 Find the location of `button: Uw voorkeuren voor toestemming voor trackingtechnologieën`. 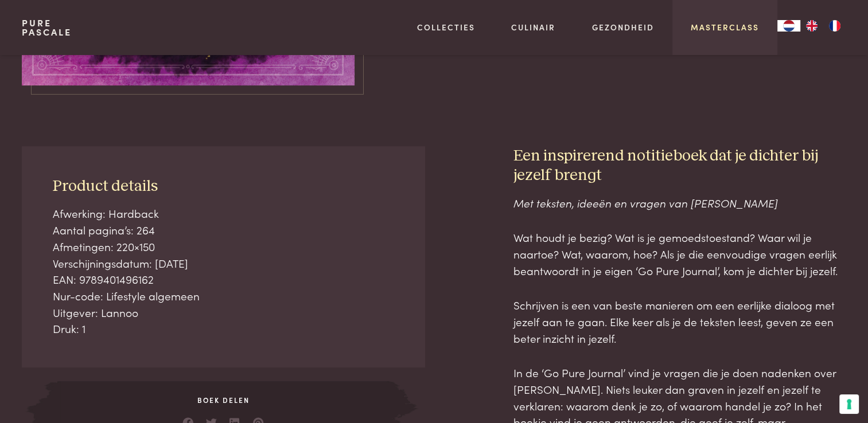

button: Uw voorkeuren voor toestemming voor trackingtechnologieën is located at coordinates (849, 405).